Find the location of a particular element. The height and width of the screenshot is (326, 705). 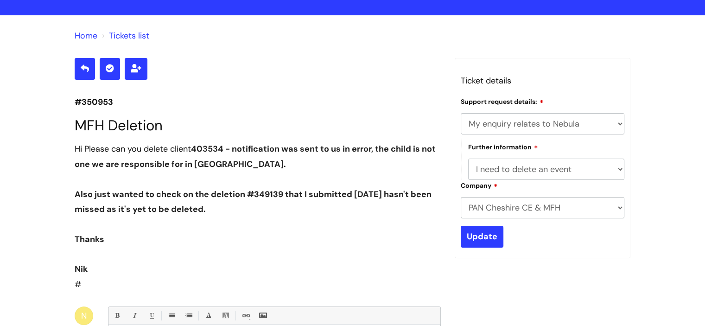

a: Italic (Ctrl-I) is located at coordinates (134, 315).